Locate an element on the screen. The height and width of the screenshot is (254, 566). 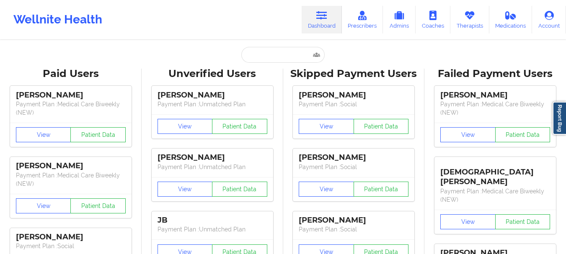
div: Paid Users is located at coordinates (71, 74).